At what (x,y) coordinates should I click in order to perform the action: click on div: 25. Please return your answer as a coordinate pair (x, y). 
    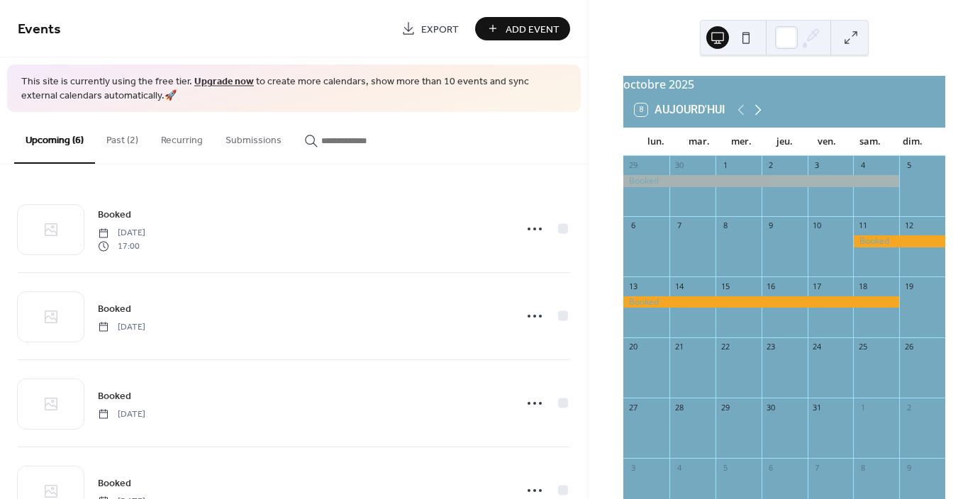
    Looking at the image, I should click on (862, 347).